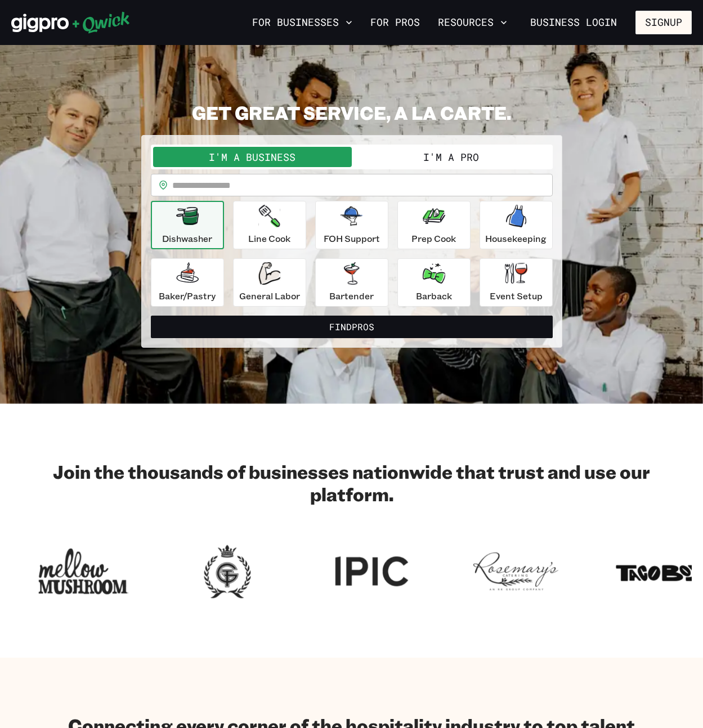  I want to click on img: Logo for Mellow Mushroom, so click(84, 572).